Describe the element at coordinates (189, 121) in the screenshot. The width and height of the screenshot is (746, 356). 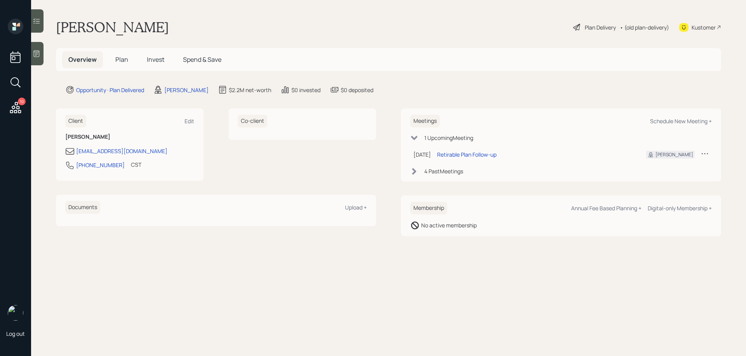
I see `div: Edit` at that location.